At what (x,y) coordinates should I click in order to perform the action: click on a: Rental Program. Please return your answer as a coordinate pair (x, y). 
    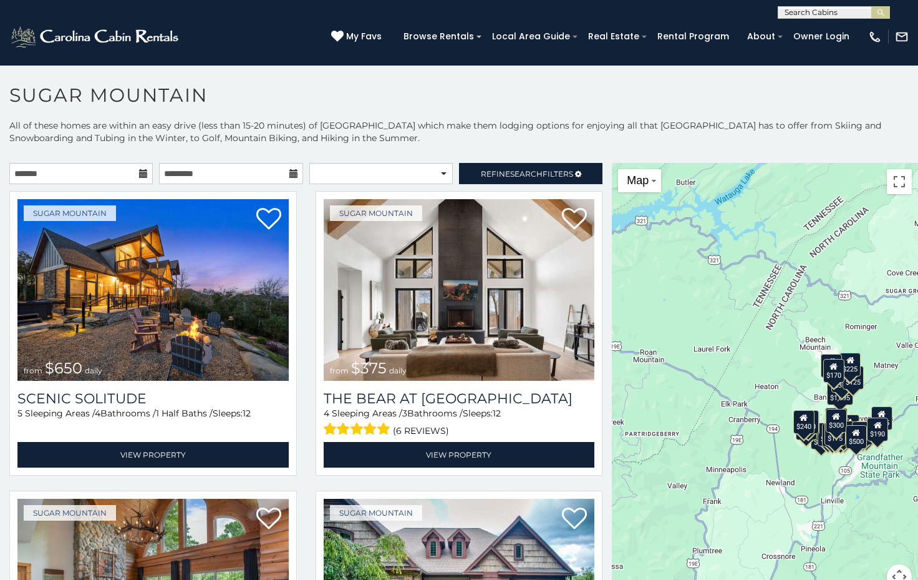
    Looking at the image, I should click on (693, 36).